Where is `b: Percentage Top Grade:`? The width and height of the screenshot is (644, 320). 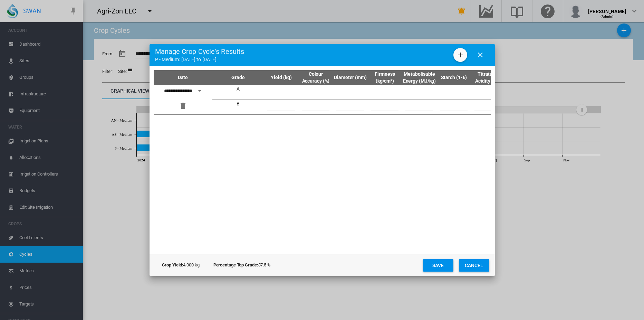
b: Percentage Top Grade: is located at coordinates (236, 265).